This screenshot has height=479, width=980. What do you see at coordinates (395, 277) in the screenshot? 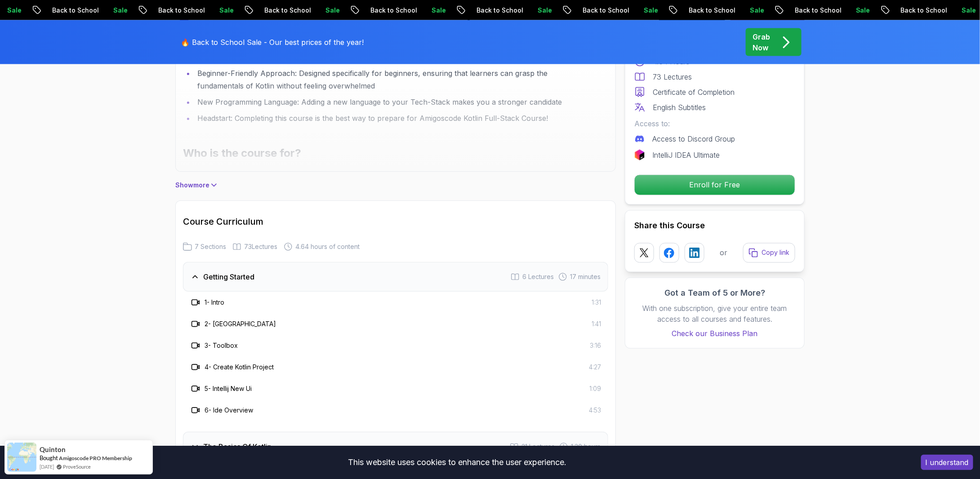
I see `button: Getting Started6 Lectures 17 minutes` at bounding box center [395, 277].